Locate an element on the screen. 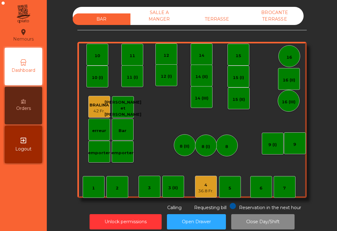 The height and width of the screenshot is (231, 337). div: 9 is located at coordinates (294, 144).